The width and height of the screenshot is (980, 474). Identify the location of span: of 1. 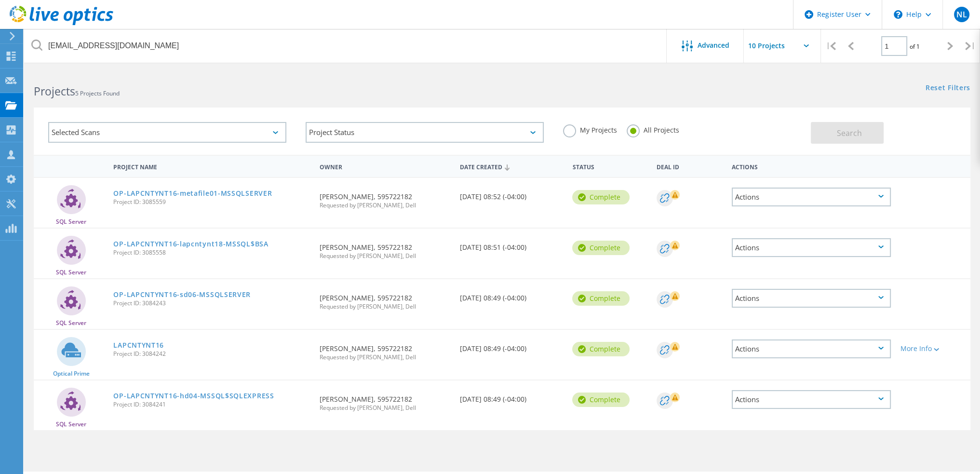
(915, 46).